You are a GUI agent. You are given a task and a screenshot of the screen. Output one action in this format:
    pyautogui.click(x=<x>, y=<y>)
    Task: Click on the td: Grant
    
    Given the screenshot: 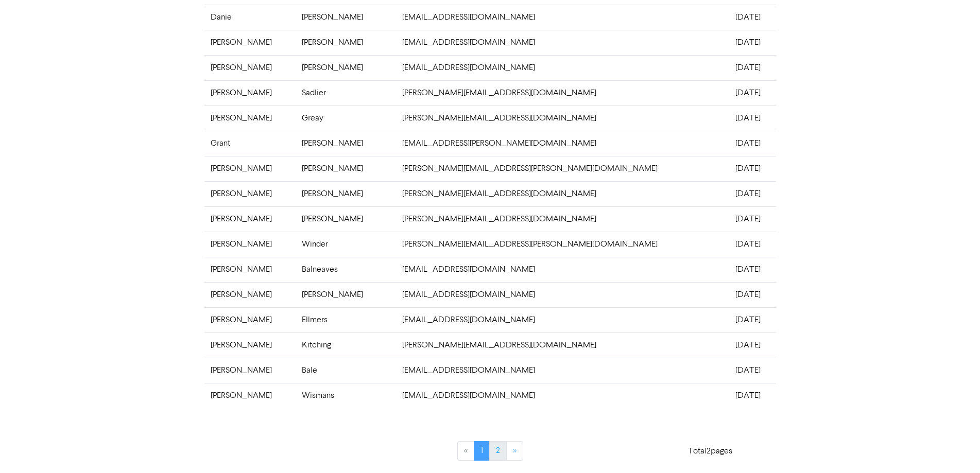 What is the action you would take?
    pyautogui.click(x=251, y=143)
    